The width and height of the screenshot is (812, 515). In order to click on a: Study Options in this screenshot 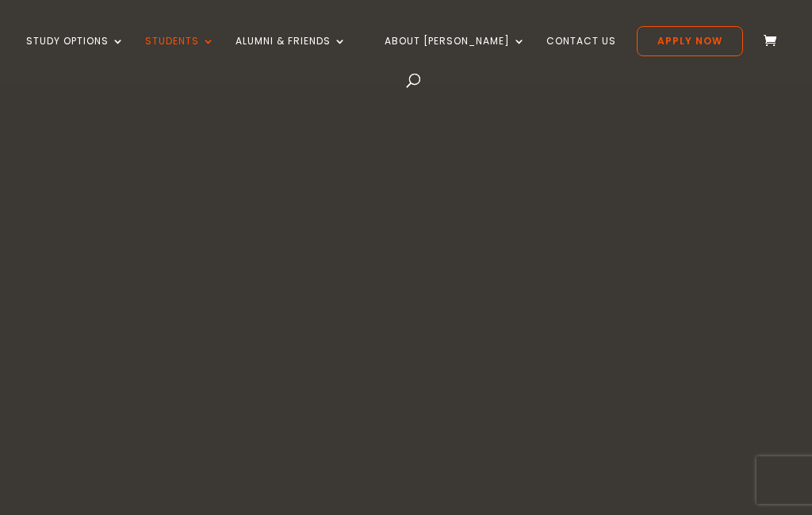, I will do `click(76, 53)`.